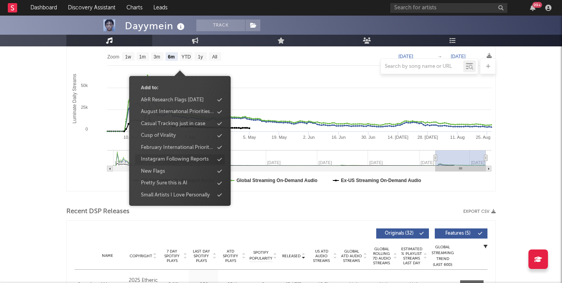  I want to click on text: 6m, so click(171, 57).